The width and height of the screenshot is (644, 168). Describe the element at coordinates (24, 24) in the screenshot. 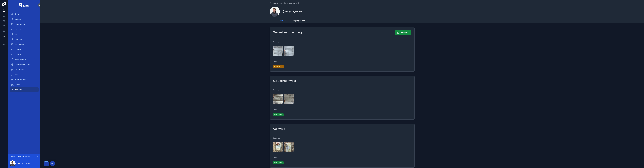

I see `a: Supportcenter` at that location.